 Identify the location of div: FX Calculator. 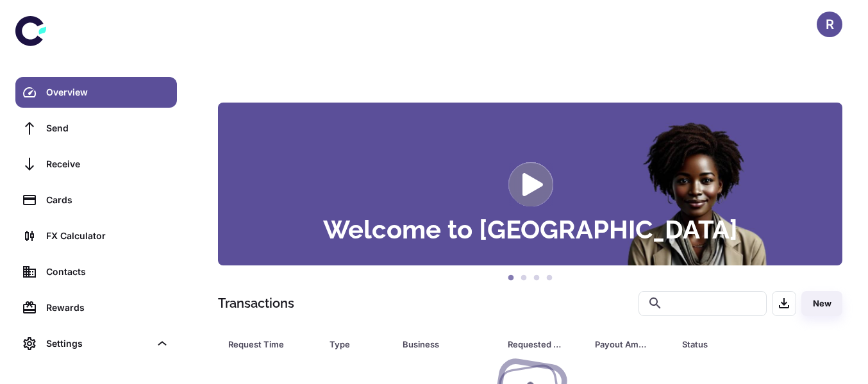
(108, 236).